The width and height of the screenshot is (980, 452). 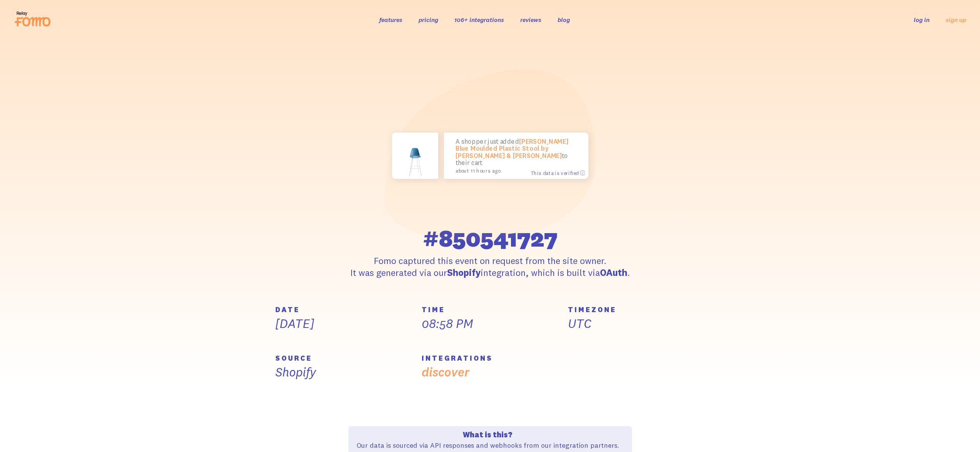 What do you see at coordinates (637, 323) in the screenshot?
I see `p: UTC` at bounding box center [637, 323].